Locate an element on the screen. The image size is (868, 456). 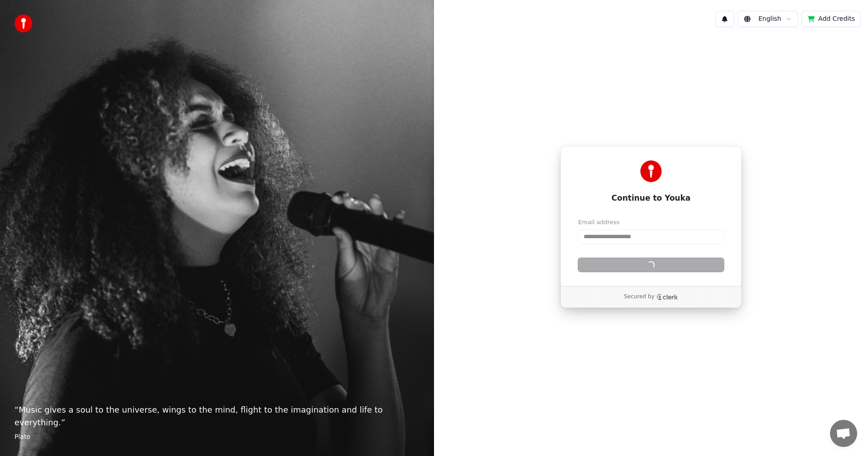
img: Youka is located at coordinates (651, 171).